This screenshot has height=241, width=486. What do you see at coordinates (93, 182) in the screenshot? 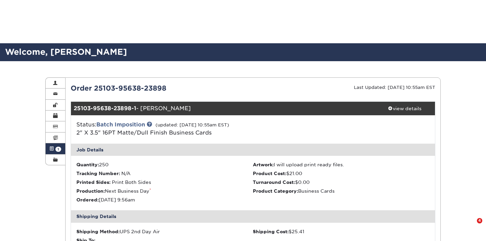
I see `strong: Printed Sides:` at bounding box center [93, 182].